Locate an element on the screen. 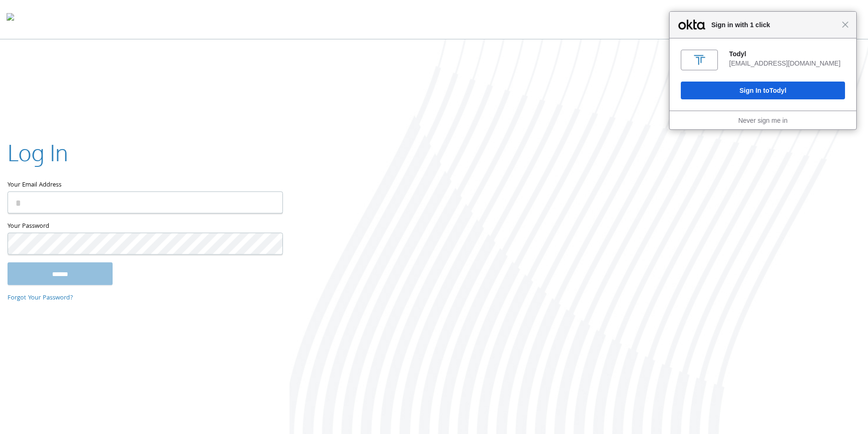  h2: Log In is located at coordinates (38, 152).